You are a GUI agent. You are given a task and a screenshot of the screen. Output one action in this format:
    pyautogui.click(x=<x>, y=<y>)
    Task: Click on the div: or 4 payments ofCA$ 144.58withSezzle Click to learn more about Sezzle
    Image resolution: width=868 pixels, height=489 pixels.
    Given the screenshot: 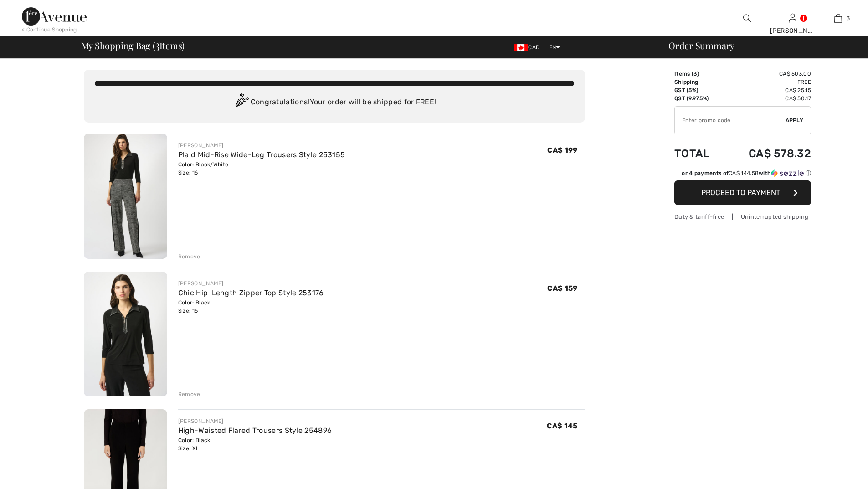 What is the action you would take?
    pyautogui.click(x=743, y=175)
    